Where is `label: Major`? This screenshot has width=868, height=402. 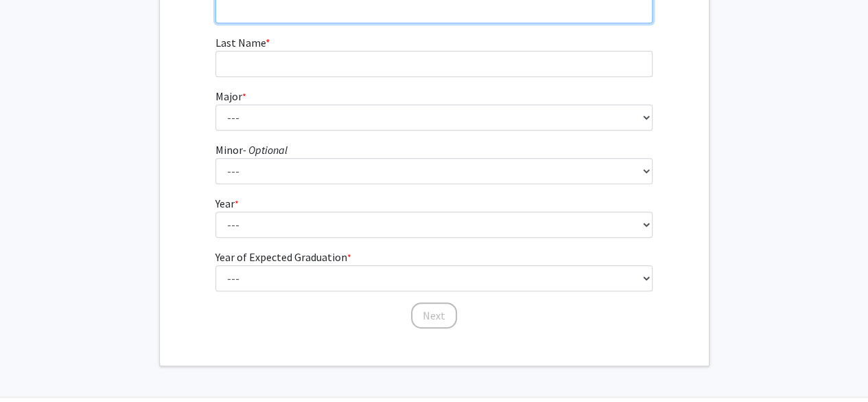
label: Major is located at coordinates (231, 96).